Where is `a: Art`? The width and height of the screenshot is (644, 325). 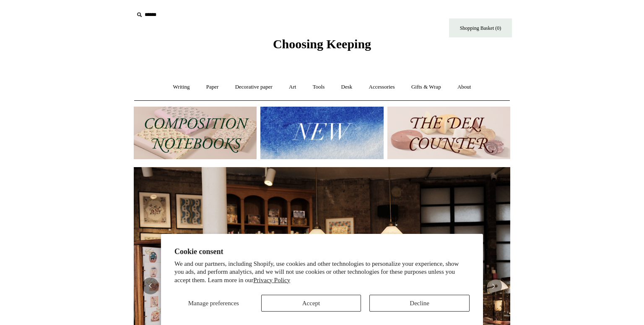
a: Art is located at coordinates (292, 87).